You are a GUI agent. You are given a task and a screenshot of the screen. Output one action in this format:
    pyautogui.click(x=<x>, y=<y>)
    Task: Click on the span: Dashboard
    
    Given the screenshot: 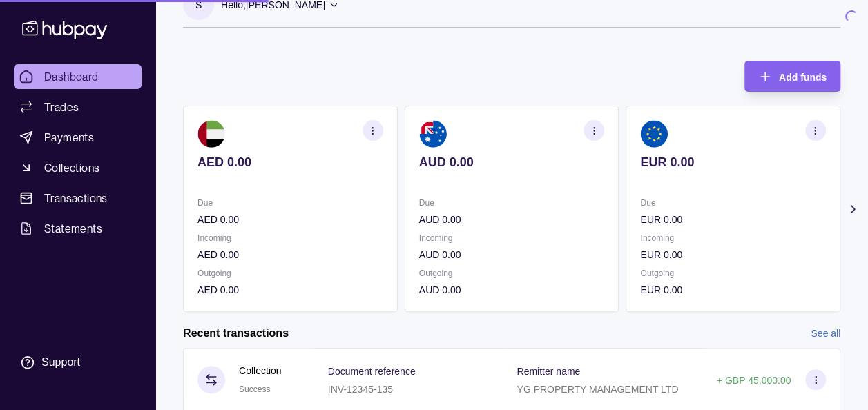 What is the action you would take?
    pyautogui.click(x=71, y=77)
    